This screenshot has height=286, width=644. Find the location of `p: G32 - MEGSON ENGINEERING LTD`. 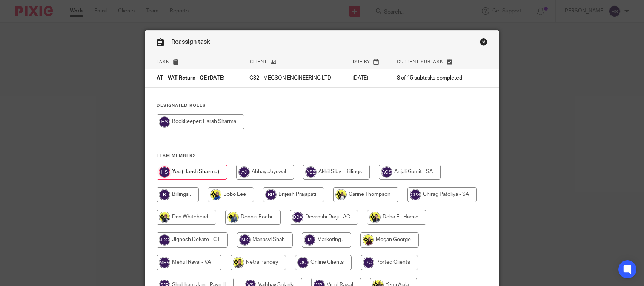

p: G32 - MEGSON ENGINEERING LTD is located at coordinates (293, 78).